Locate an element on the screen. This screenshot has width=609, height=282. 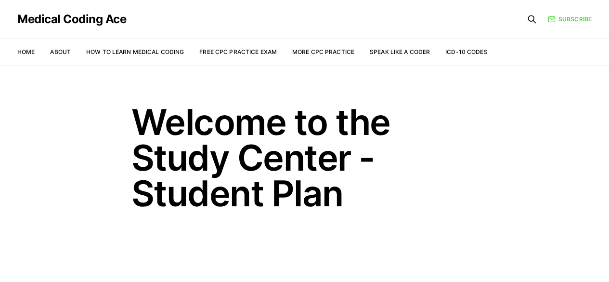
a: Free CPC Practice Exam is located at coordinates (238, 52).